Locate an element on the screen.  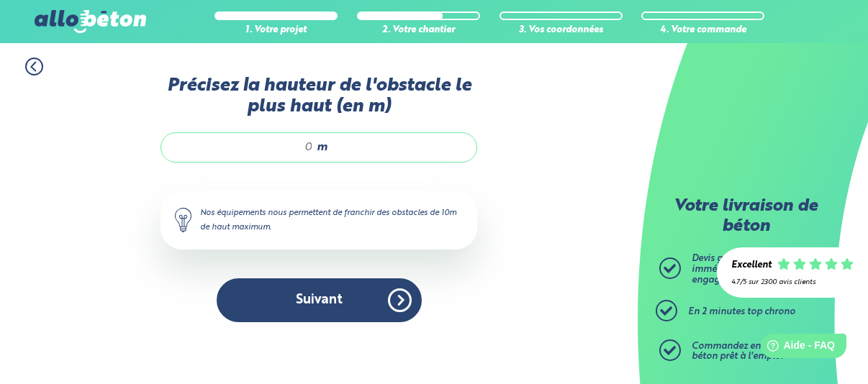
div: 1. Votre projet is located at coordinates (276, 30).